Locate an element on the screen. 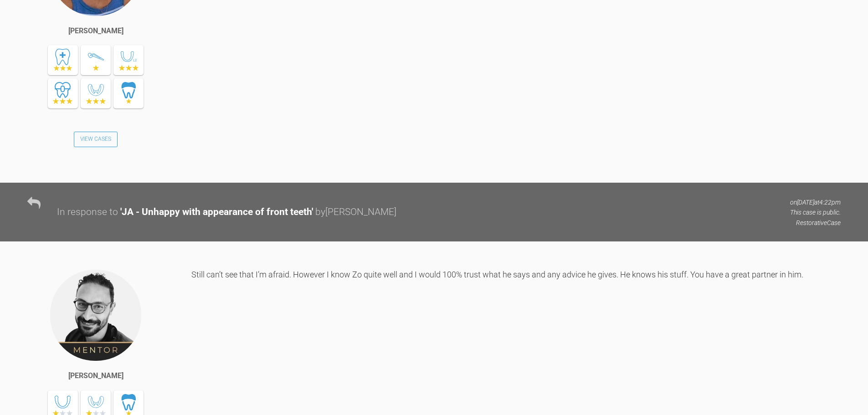  div: ' JA - Unhappy with appearance of front teeth ' is located at coordinates (216, 212).